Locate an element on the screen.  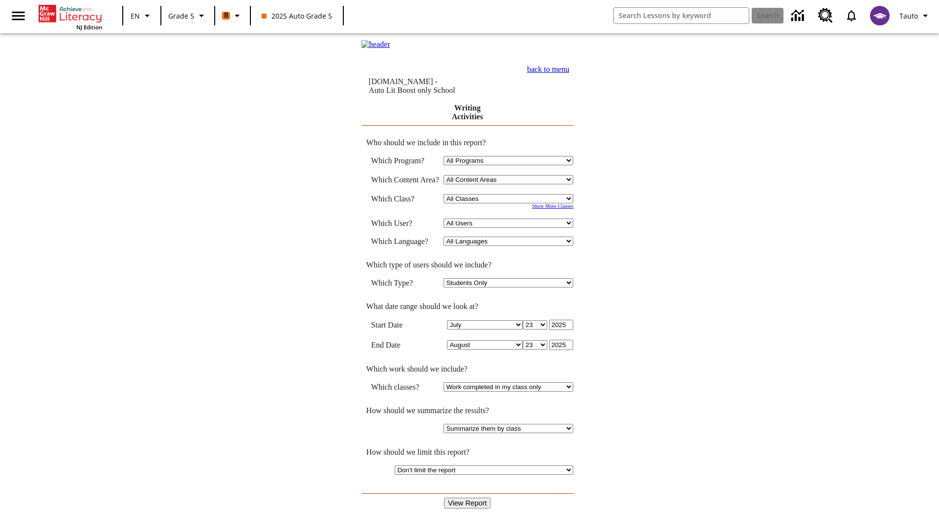
td: What date range should we look at? is located at coordinates (468, 307).